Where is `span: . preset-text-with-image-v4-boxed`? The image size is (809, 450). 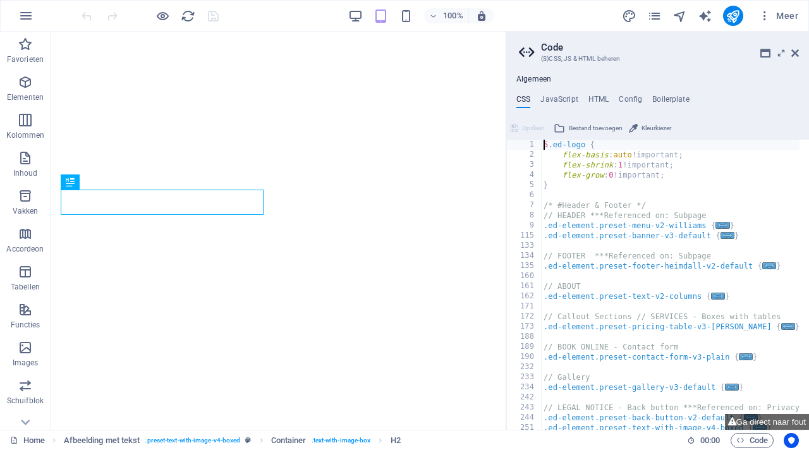 span: . preset-text-with-image-v4-boxed is located at coordinates (192, 440).